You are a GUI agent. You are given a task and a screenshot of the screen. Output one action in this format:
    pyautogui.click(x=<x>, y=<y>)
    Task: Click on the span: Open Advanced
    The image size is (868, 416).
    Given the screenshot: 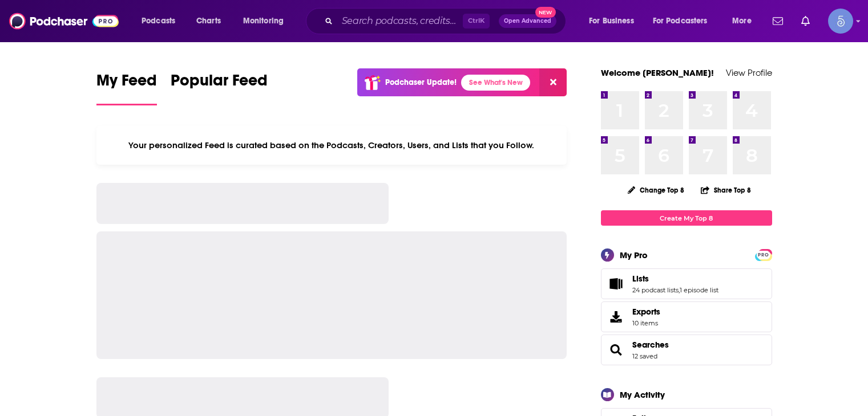 What is the action you would take?
    pyautogui.click(x=527, y=21)
    